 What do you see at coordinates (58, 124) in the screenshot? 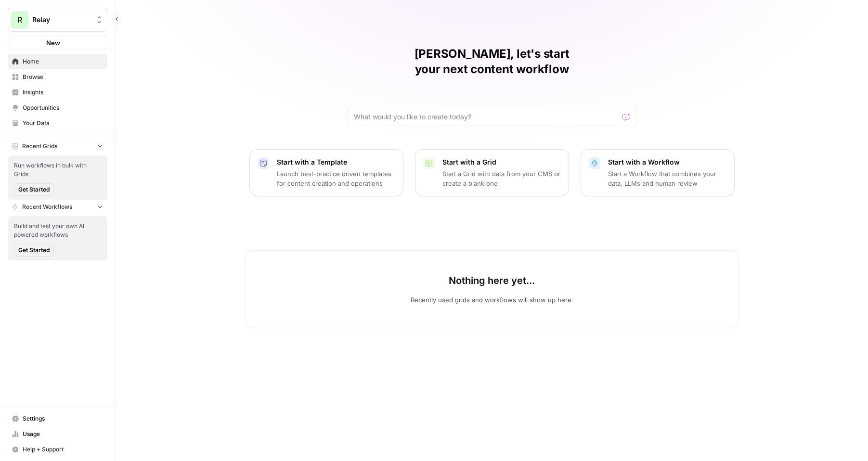
I see `a: Your Data` at bounding box center [58, 124].